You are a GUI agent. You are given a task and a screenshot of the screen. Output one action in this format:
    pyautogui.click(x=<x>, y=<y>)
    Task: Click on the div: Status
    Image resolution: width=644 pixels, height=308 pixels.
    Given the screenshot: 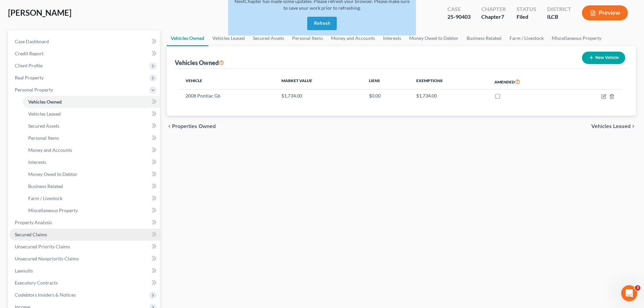 What is the action you would take?
    pyautogui.click(x=527, y=9)
    